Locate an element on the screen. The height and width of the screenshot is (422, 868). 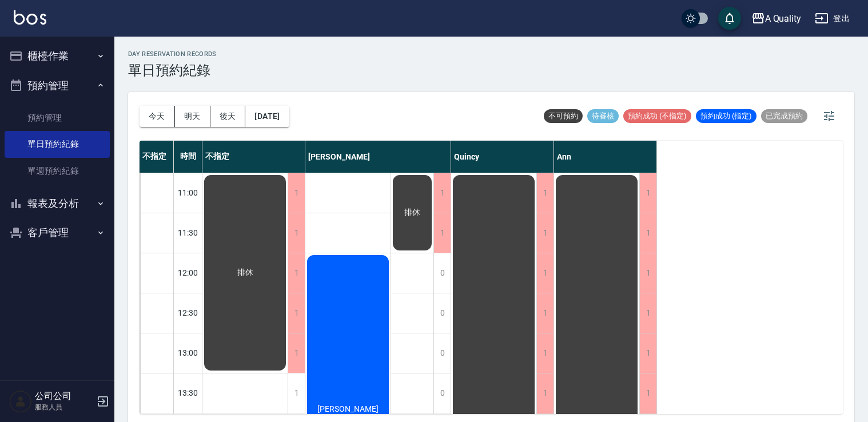
div: A Quality is located at coordinates (784, 19).